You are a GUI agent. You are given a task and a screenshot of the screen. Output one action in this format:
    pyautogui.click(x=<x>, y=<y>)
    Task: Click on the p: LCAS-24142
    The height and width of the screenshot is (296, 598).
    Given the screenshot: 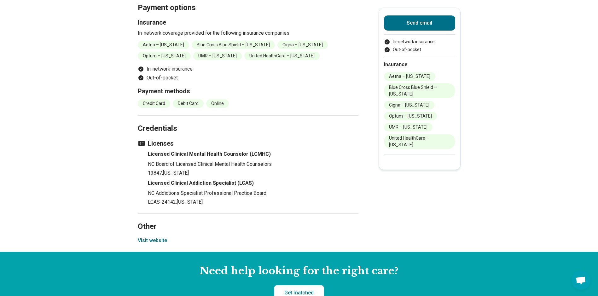 What is the action you would take?
    pyautogui.click(x=253, y=202)
    